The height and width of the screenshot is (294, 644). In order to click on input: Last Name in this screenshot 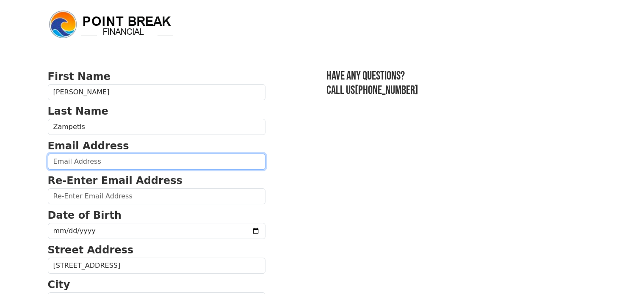, I will do `click(157, 127)`.